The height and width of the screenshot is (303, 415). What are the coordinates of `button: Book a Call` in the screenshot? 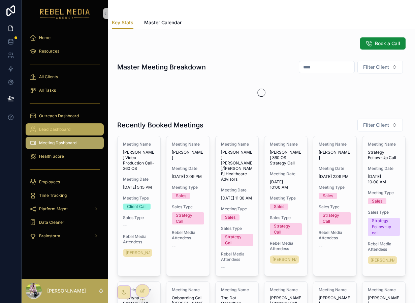 It's located at (383, 43).